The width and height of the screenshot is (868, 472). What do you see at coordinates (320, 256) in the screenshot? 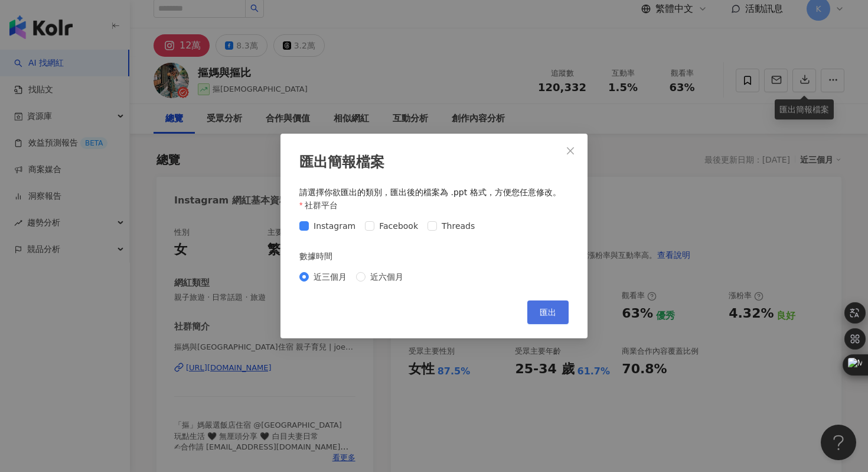
I see `label: 數據時間` at bounding box center [320, 256].